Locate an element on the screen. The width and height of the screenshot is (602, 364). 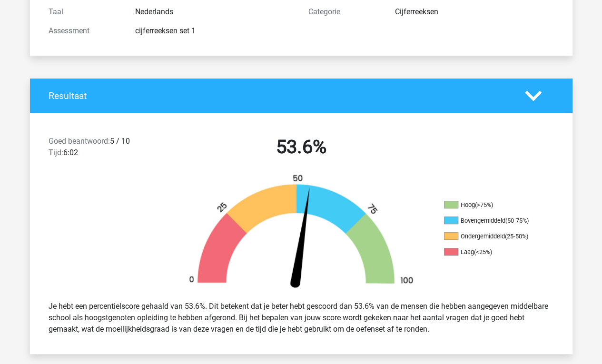
li: Hoog is located at coordinates (491, 205).